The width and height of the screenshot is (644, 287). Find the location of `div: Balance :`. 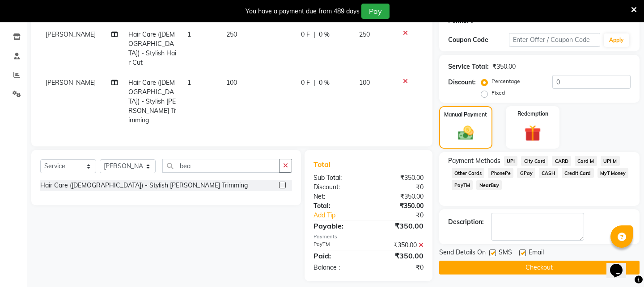

div: Balance : is located at coordinates (338, 268).